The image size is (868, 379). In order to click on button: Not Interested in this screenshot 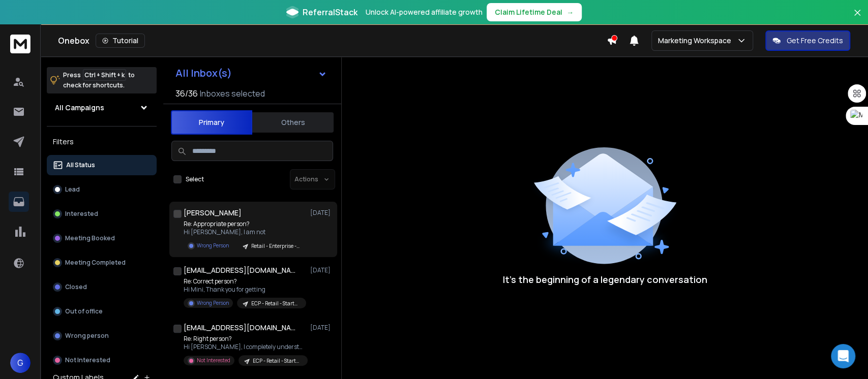, I will do `click(101, 361)`.